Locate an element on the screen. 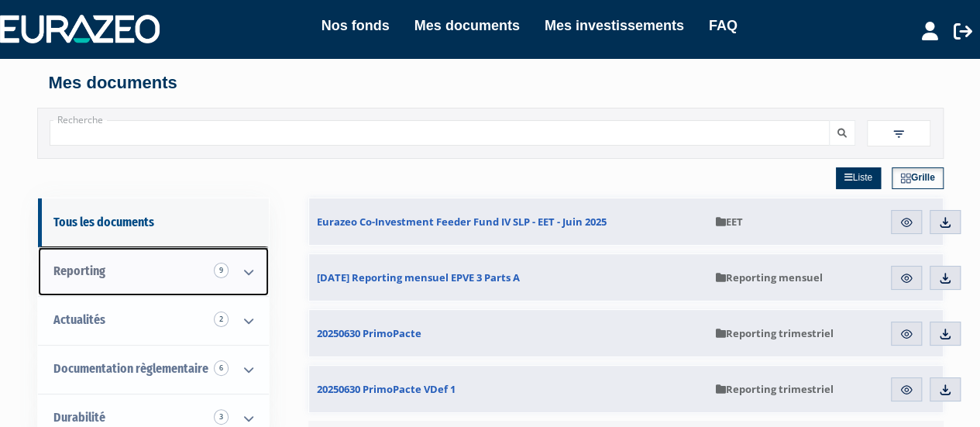 This screenshot has height=427, width=980. span: Reporting is located at coordinates (79, 271).